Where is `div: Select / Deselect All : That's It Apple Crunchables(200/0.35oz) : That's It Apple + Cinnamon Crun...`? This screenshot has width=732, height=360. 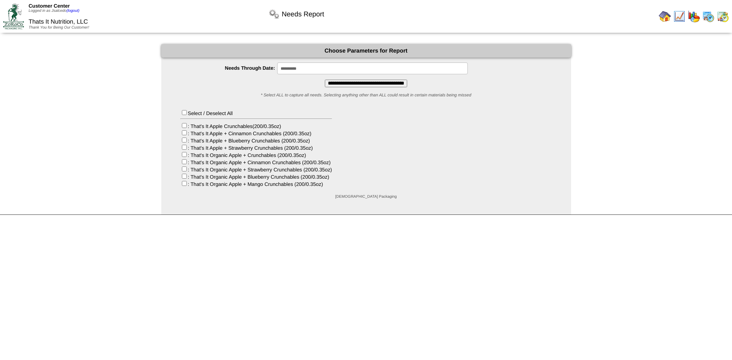
div: Select / Deselect All : That's It Apple Crunchables(200/0.35oz) : That's It Apple + Cinnamon Crun... is located at coordinates (256, 148).